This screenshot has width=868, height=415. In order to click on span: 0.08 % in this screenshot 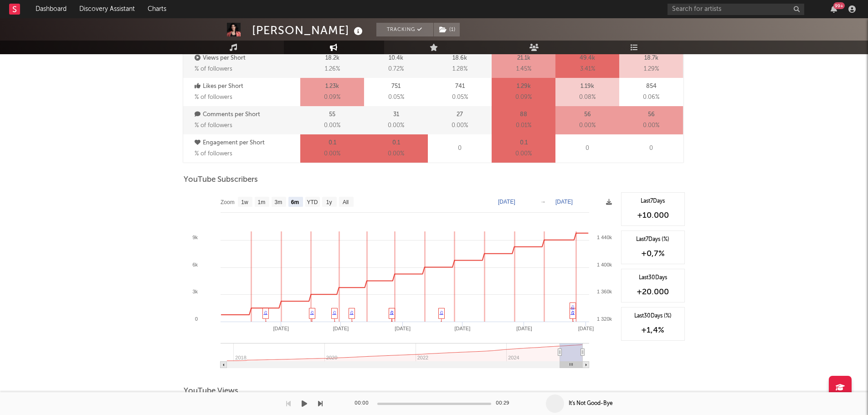, I will do `click(588, 98)`.